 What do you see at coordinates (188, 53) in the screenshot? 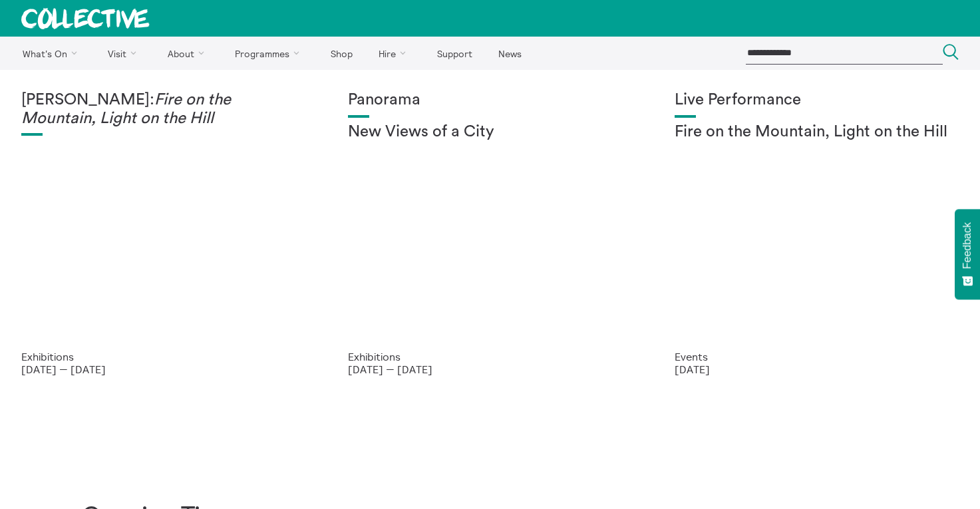
I see `a: About` at bounding box center [188, 53].